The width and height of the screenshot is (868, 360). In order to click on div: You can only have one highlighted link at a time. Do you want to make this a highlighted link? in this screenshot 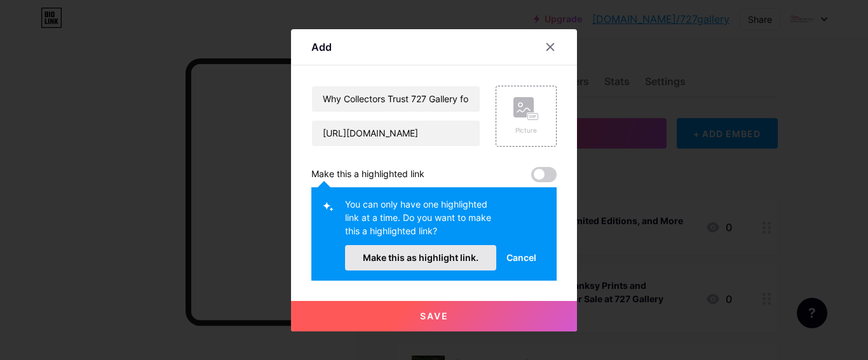, I will do `click(421, 221)`.